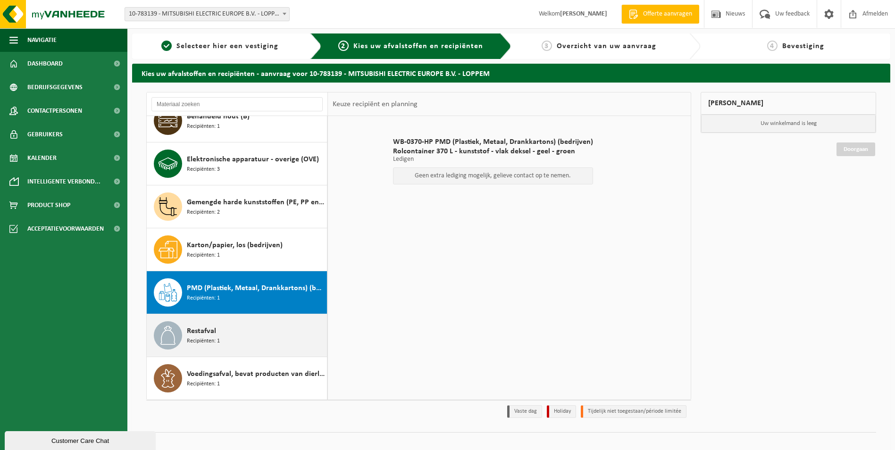 Image resolution: width=895 pixels, height=450 pixels. Describe the element at coordinates (167, 46) in the screenshot. I see `span: 1` at that location.